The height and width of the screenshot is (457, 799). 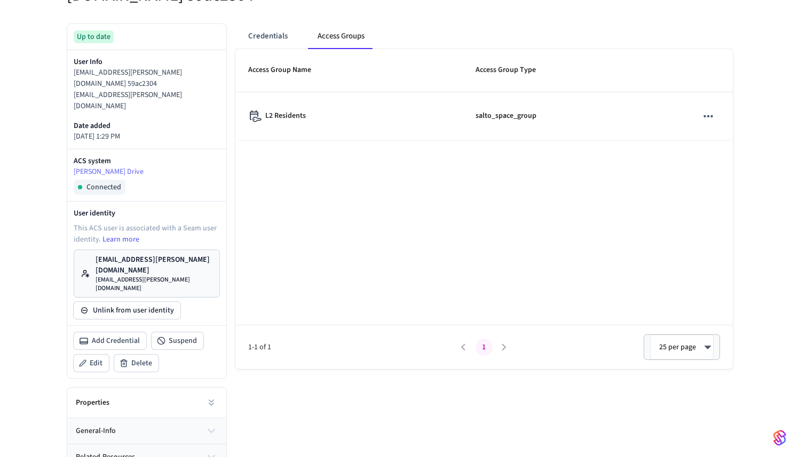 What do you see at coordinates (116, 341) in the screenshot?
I see `span: Add Credential` at bounding box center [116, 341].